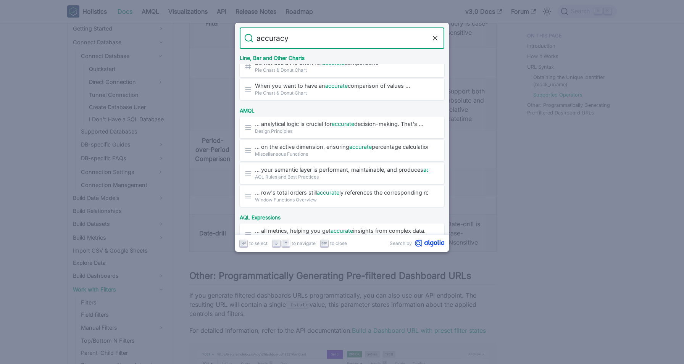 Image resolution: width=684 pixels, height=364 pixels. Describe the element at coordinates (342, 89) in the screenshot. I see `a: When you want to have anaccuratecomparison of values …Pie Chart & Donut Chart` at that location.